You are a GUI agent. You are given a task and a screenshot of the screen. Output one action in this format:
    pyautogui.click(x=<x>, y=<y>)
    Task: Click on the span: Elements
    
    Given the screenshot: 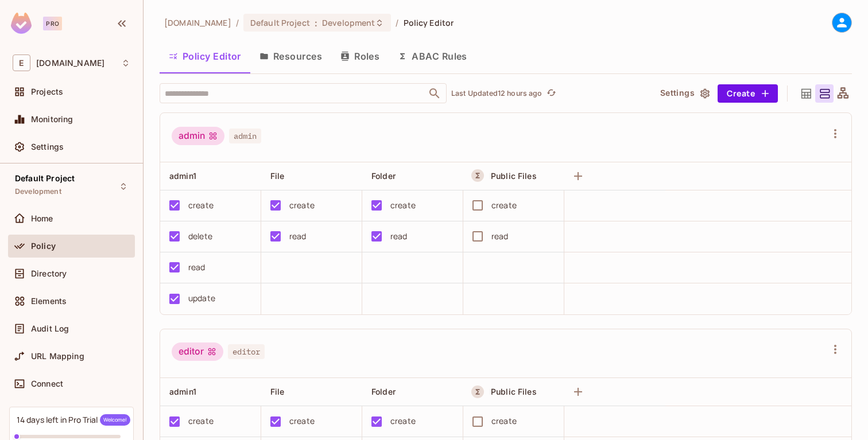 What is the action you would take?
    pyautogui.click(x=49, y=301)
    